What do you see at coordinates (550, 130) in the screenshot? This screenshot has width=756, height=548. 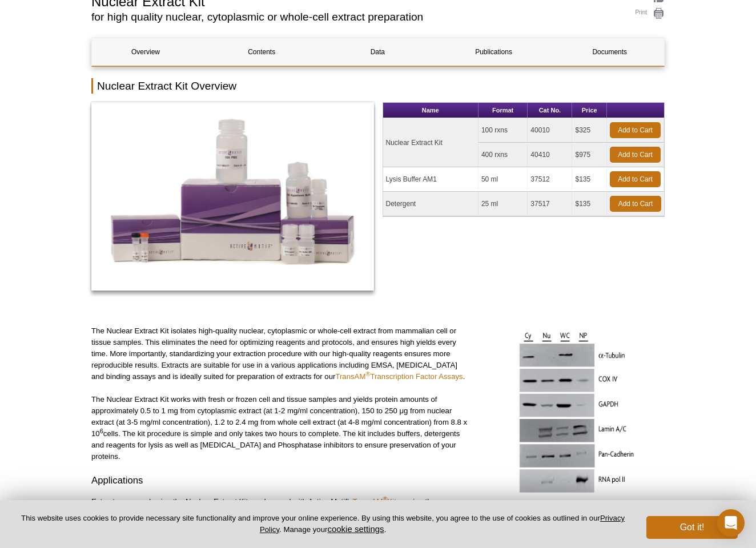 I see `td: 40010` at bounding box center [550, 130].